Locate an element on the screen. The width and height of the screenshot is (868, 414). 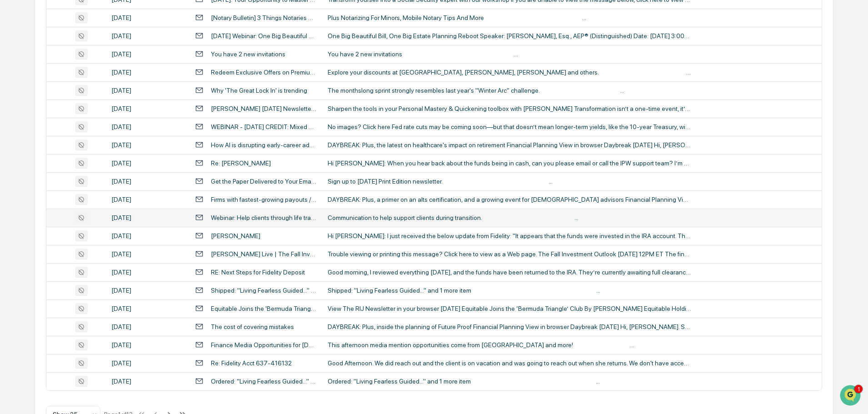
span: Preclearance is located at coordinates (38, 190).